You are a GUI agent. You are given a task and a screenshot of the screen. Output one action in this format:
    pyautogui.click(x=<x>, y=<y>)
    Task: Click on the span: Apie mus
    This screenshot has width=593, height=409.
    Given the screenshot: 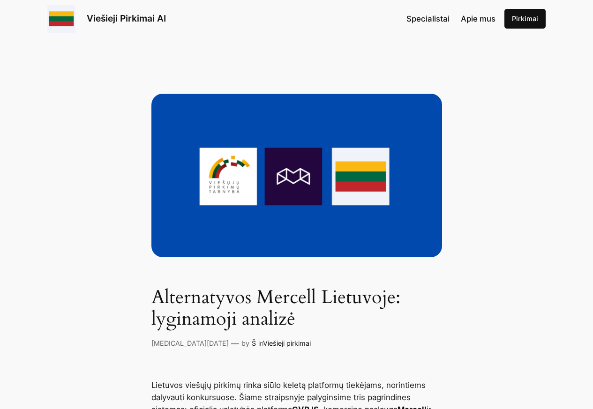 What is the action you would take?
    pyautogui.click(x=478, y=19)
    